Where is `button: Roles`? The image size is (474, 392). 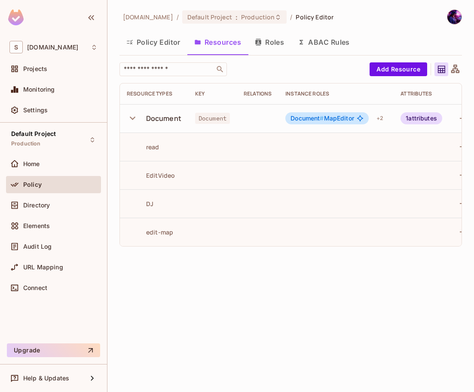
button: Roles is located at coordinates (270, 42).